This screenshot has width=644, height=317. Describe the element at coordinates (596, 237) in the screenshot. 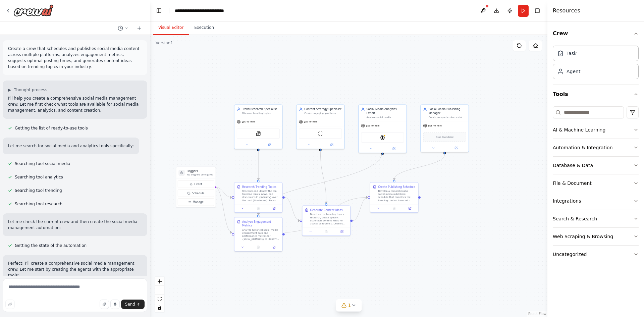

I see `button: Web Scraping & Browsing` at that location.